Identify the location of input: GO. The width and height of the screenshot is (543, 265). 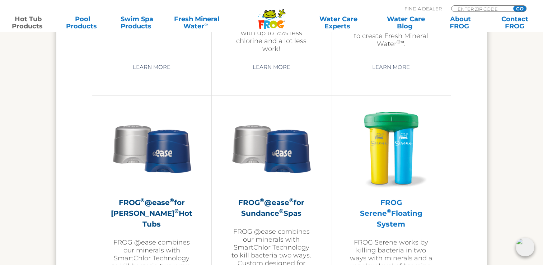
(519, 9).